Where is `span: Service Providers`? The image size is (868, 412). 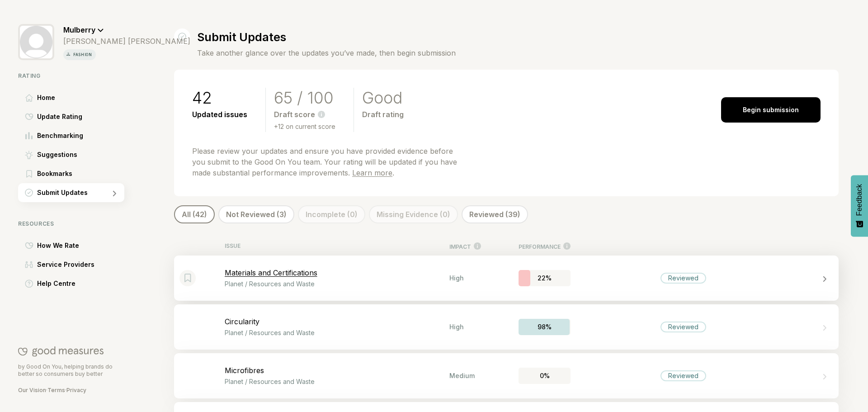
span: Service Providers is located at coordinates (65, 264).